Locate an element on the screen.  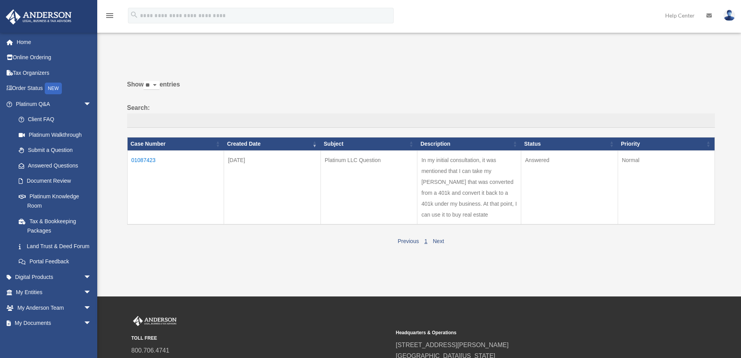
td: Answered is located at coordinates (570, 187).